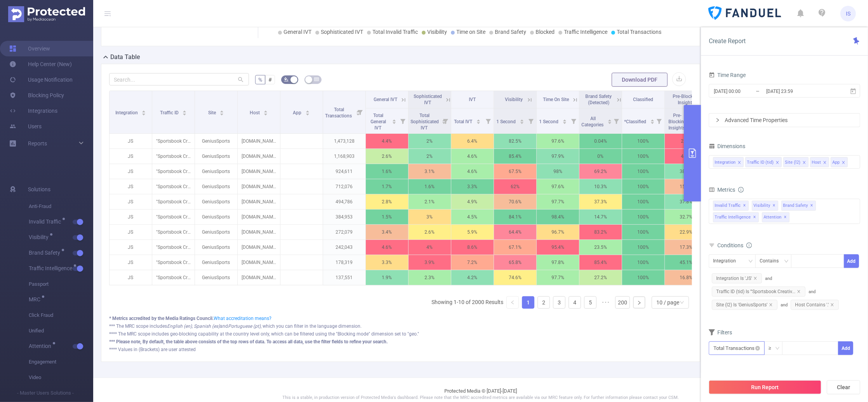 Image resolution: width=868 pixels, height=402 pixels. I want to click on button: Clear, so click(843, 387).